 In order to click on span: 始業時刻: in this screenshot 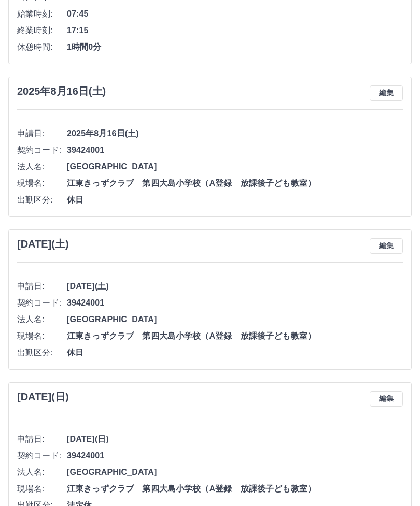, I will do `click(42, 14)`.